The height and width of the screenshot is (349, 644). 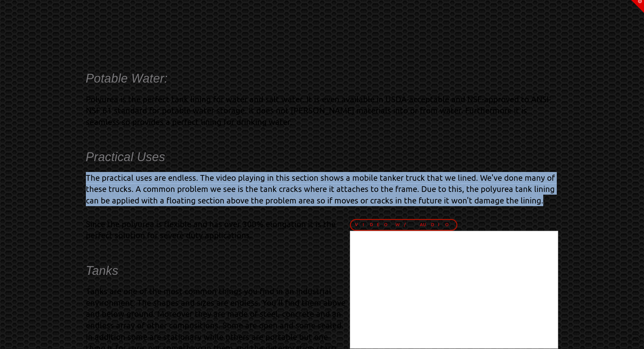 What do you see at coordinates (323, 157) in the screenshot?
I see `h5: Practical Uses` at bounding box center [323, 157].